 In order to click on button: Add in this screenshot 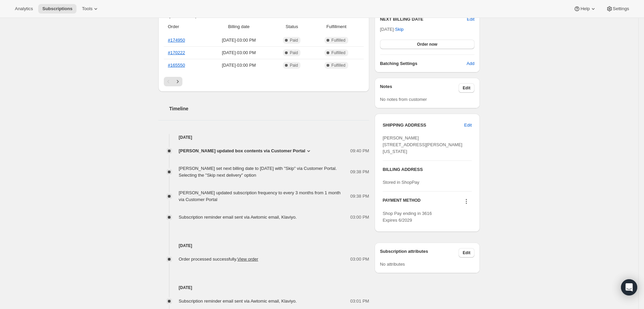, I will do `click(470, 64)`.